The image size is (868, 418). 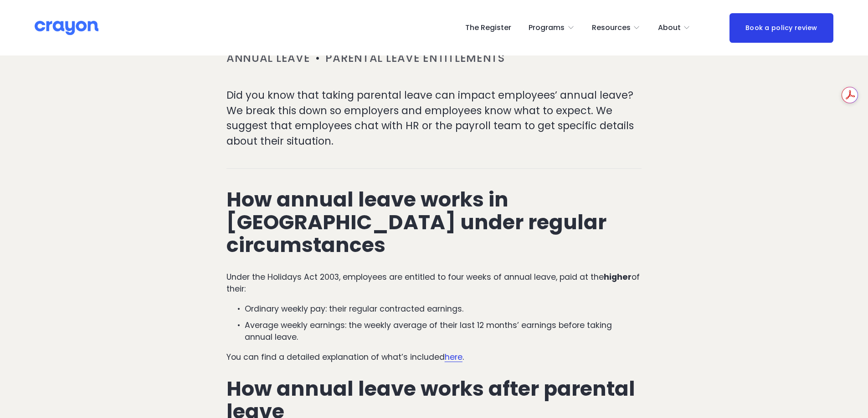 What do you see at coordinates (443, 331) in the screenshot?
I see `p: Average weekly earnings: the weekly average of their last 12 months’ earnings before taking annua...` at bounding box center [443, 331].